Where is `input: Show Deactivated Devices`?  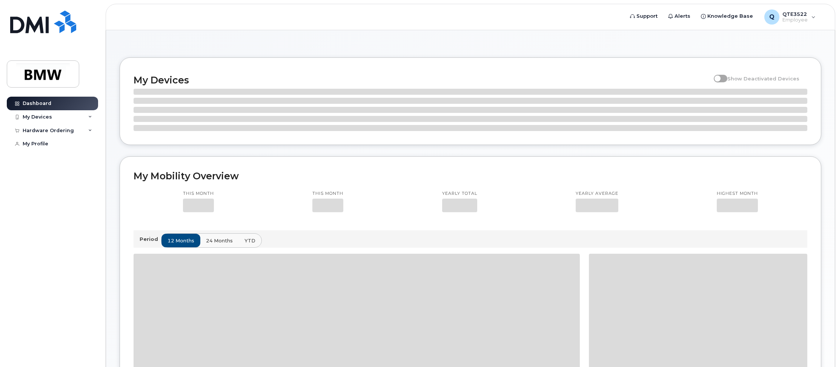 input: Show Deactivated Devices is located at coordinates (717, 74).